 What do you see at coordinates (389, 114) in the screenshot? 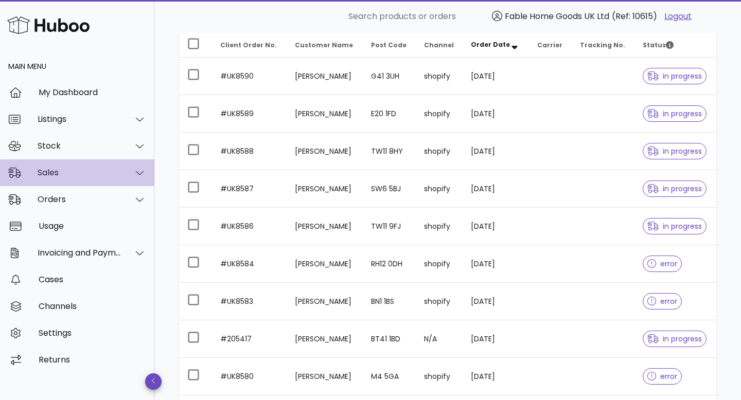
I see `td: E20 1FD` at bounding box center [389, 114].